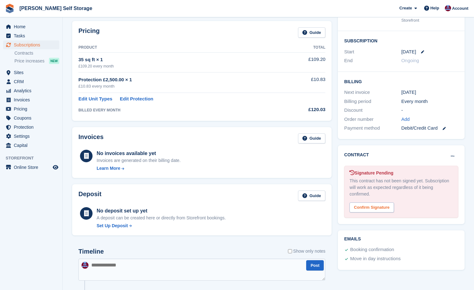 The height and width of the screenshot is (290, 474). I want to click on div: NEW, so click(54, 61).